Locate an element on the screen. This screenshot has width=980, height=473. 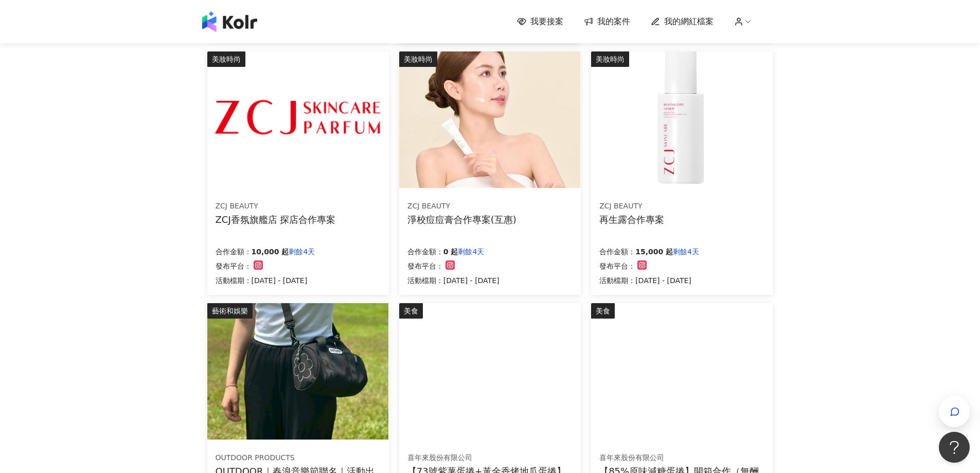
img: logo is located at coordinates (229, 22).